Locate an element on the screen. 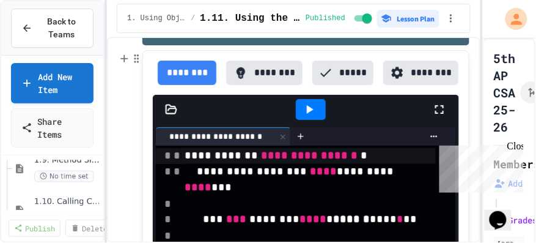 This screenshot has width=536, height=243. button: Lesson Plan is located at coordinates (408, 18).